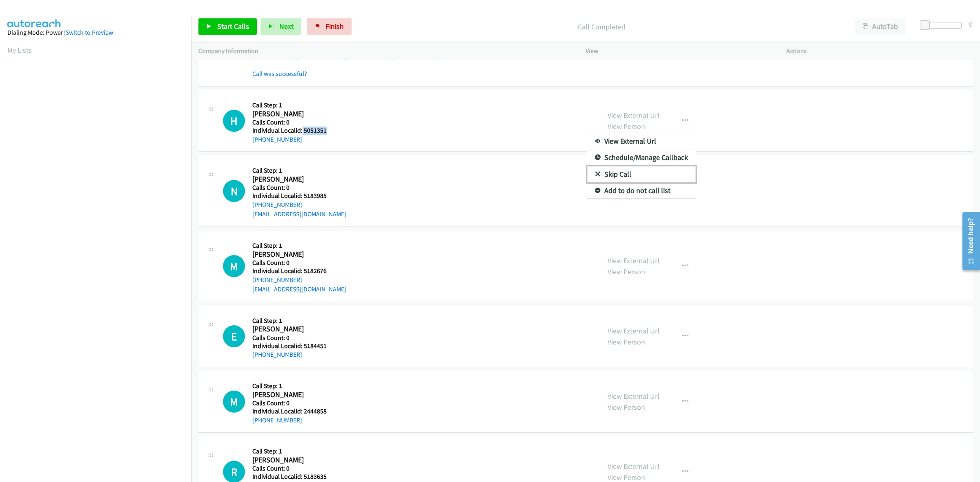  I want to click on h1: E, so click(234, 336).